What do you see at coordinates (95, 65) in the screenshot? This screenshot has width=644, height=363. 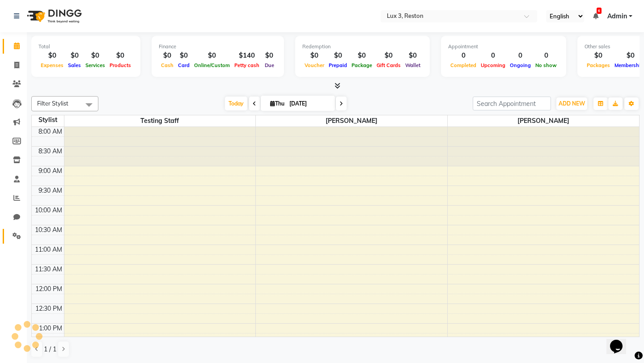 I see `span: Services` at bounding box center [95, 65].